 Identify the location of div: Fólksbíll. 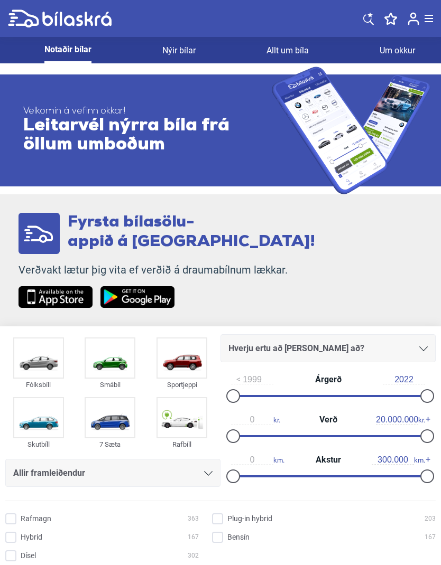
(39, 385).